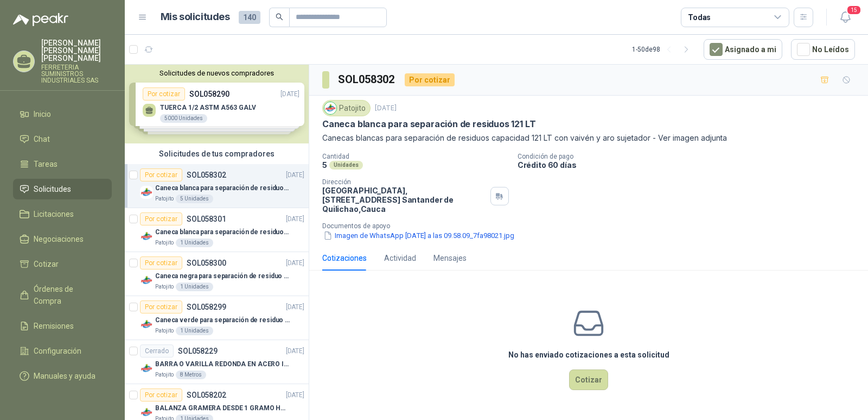 Image resolution: width=868 pixels, height=420 pixels. Describe the element at coordinates (280, 16) in the screenshot. I see `span: search` at that location.